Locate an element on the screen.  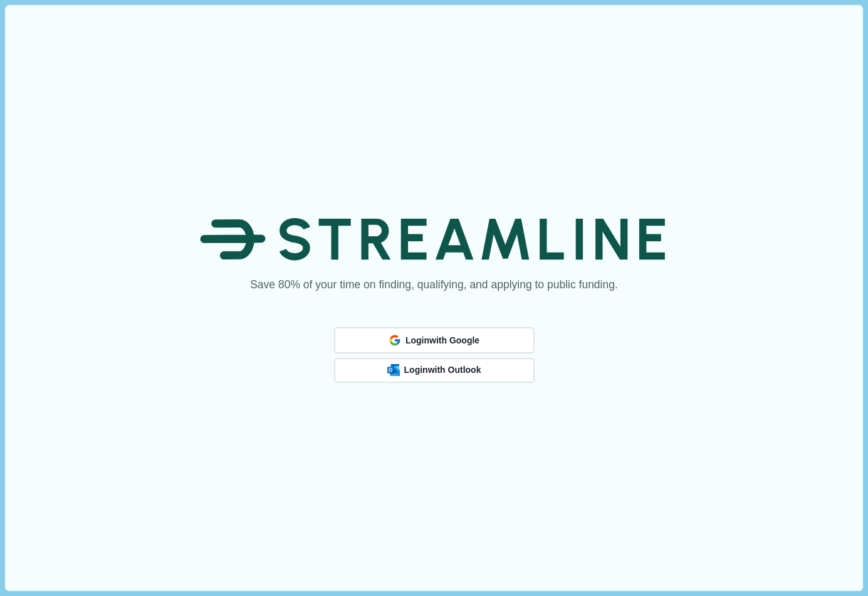
img: Outlook Logo is located at coordinates (393, 369).